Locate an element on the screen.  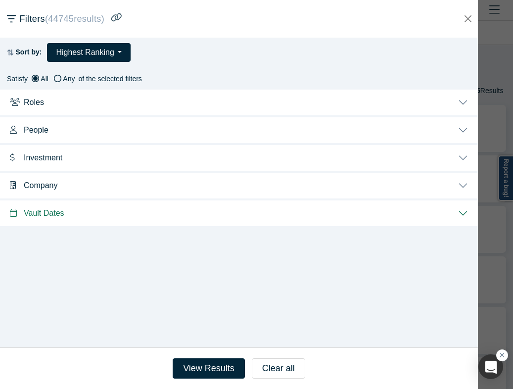
button: Highest Ranking is located at coordinates (89, 52).